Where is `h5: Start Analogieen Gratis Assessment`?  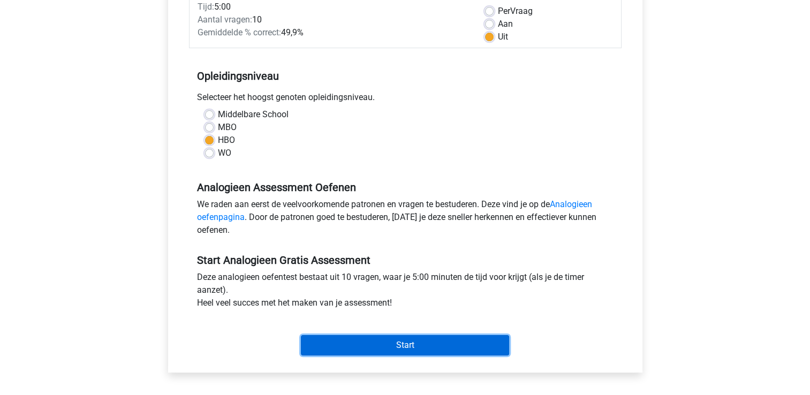
h5: Start Analogieen Gratis Assessment is located at coordinates (405, 260).